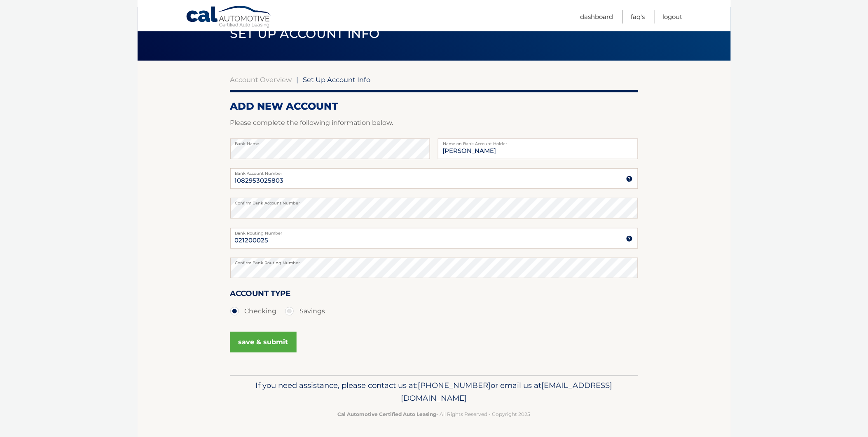  What do you see at coordinates (434, 238) in the screenshot?
I see `input: Bank Routing Number` at bounding box center [434, 238].